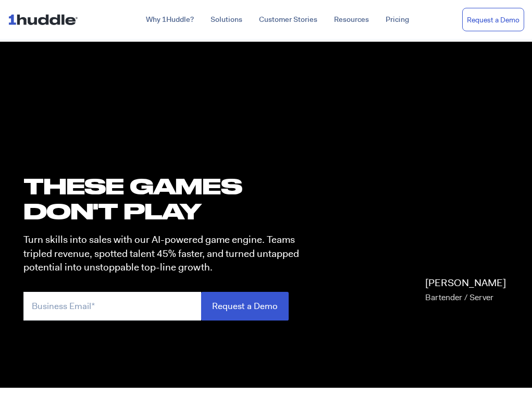  Describe the element at coordinates (459, 297) in the screenshot. I see `span: Bartender / Server` at that location.